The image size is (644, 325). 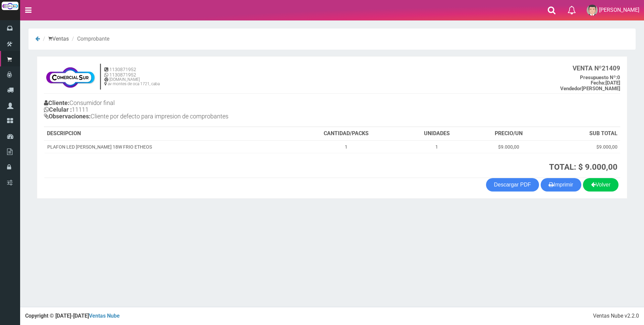 What do you see at coordinates (55, 39) in the screenshot?
I see `li: Ventas` at bounding box center [55, 39].